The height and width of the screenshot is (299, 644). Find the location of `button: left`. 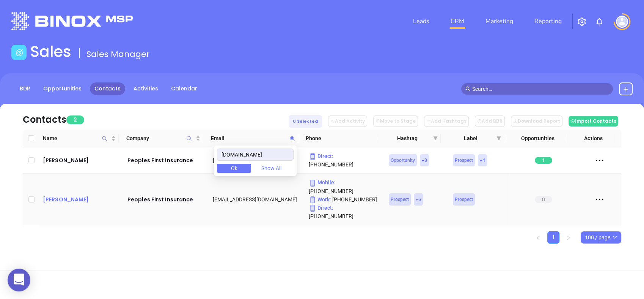

button: left is located at coordinates (538, 237).